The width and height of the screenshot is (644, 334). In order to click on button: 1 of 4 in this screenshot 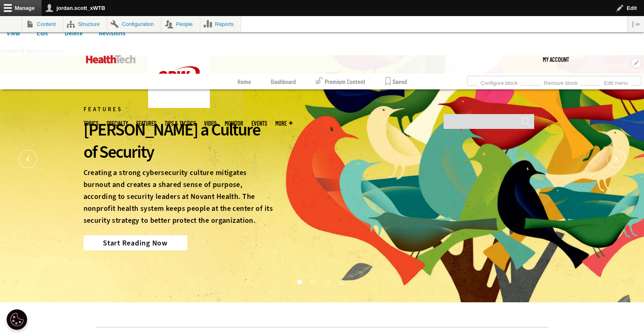, I will do `click(299, 282)`.